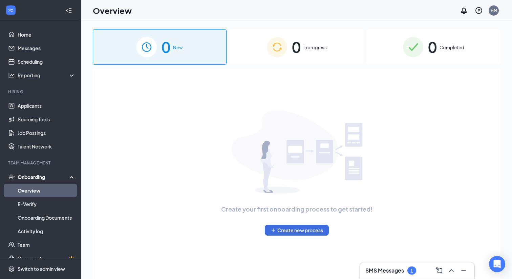  I want to click on svg: QuestionInfo, so click(479, 11).